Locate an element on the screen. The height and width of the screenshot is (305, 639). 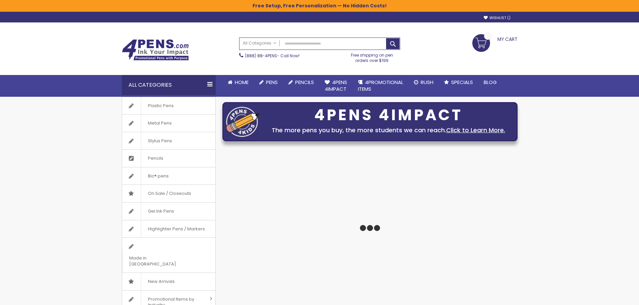
span: Rush is located at coordinates (427, 82).